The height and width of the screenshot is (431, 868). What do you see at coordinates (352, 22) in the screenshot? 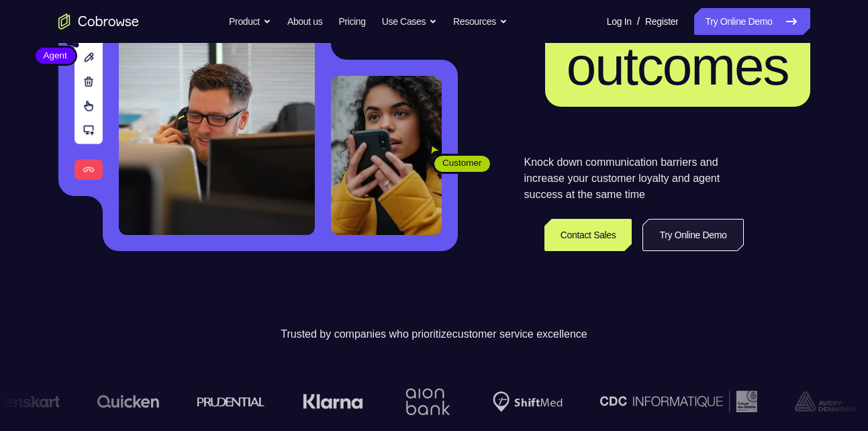
I see `a: Pricing` at bounding box center [352, 22].